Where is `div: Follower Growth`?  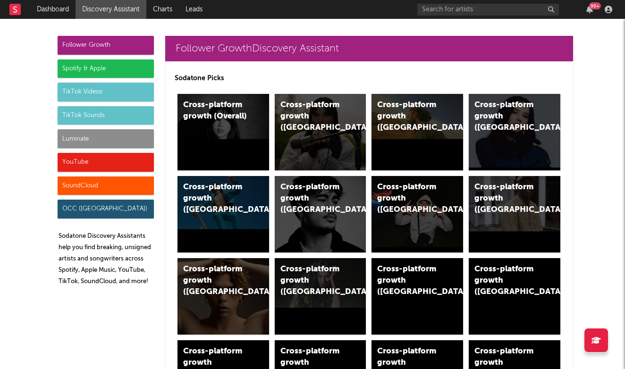
div: Follower Growth is located at coordinates (106, 45).